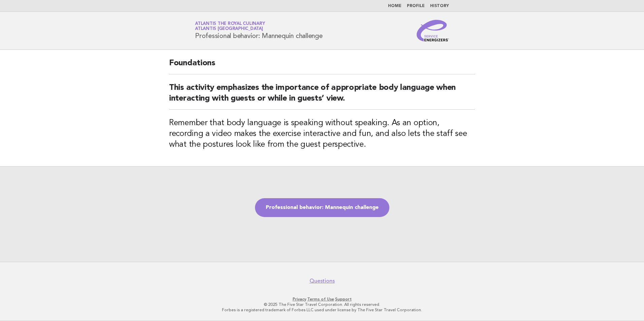  Describe the element at coordinates (322, 134) in the screenshot. I see `h3: Remember that body language is speaking without speaking. As an option, recording a video makes t...` at that location.